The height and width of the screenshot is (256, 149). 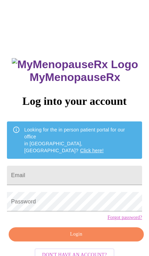 I want to click on a: Click here!, so click(x=92, y=151).